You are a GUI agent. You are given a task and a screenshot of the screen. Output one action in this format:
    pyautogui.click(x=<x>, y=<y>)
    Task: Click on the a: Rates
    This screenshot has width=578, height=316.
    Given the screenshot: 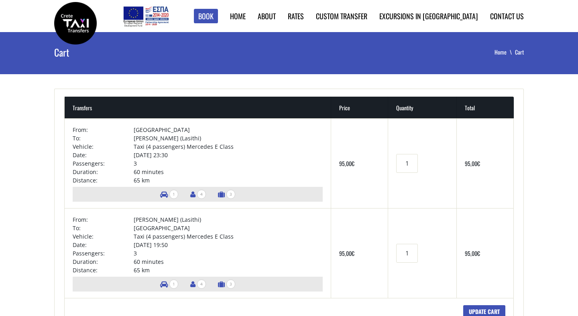 What is the action you would take?
    pyautogui.click(x=296, y=16)
    